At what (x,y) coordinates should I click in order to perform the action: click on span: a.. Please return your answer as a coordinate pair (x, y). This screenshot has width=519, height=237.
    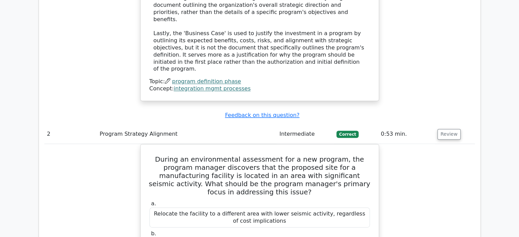
    Looking at the image, I should click on (154, 203).